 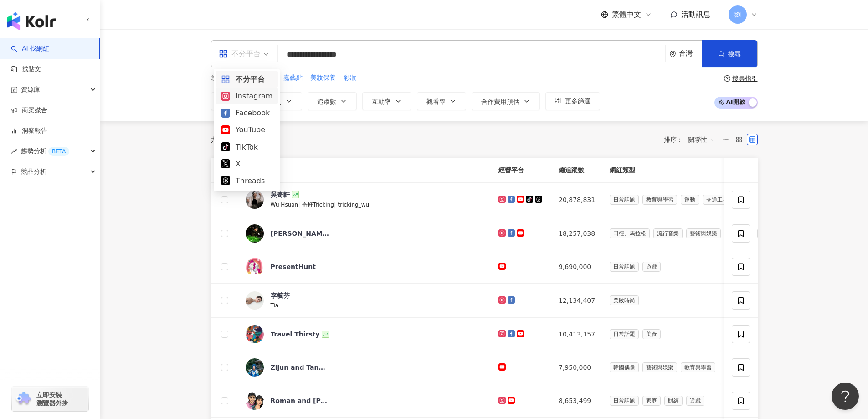 I want to click on button: 性別, so click(x=281, y=101).